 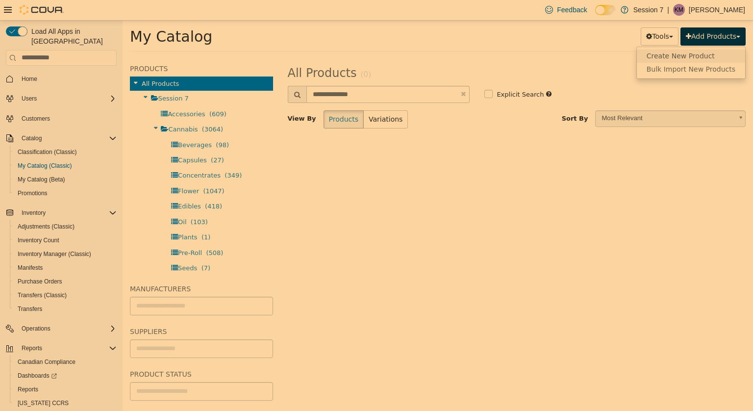 What do you see at coordinates (537, 16) in the screenshot?
I see `button: Tools` at bounding box center [537, 16].